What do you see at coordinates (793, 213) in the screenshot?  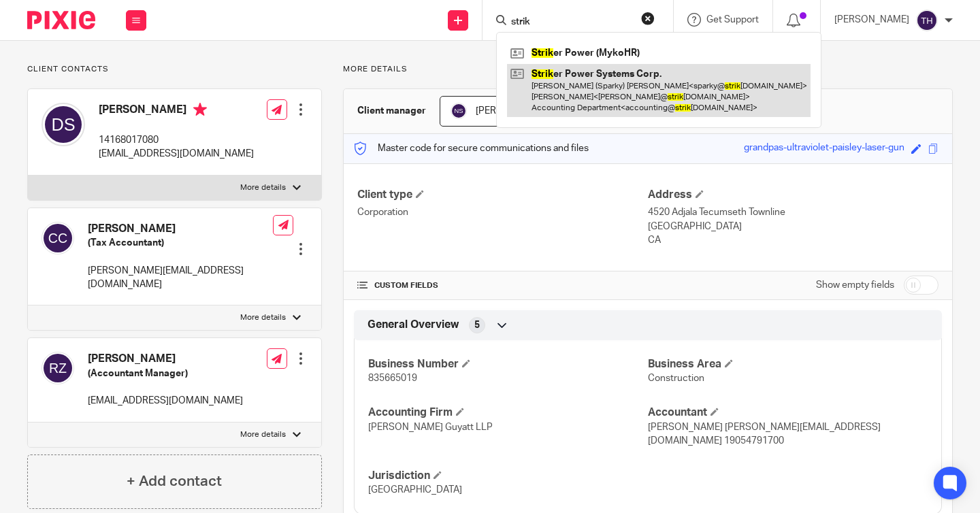 I see `p: 4520 Adjala Tecumseth Townline` at bounding box center [793, 213].